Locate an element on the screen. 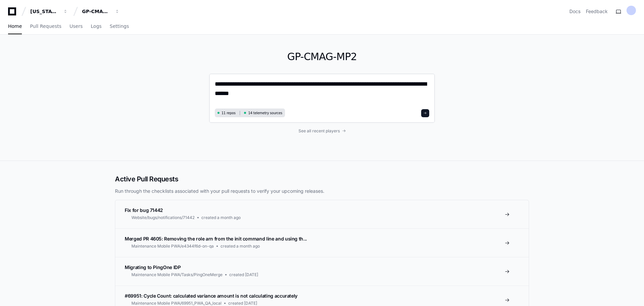 Image resolution: width=644 pixels, height=306 pixels. span: 11 repos is located at coordinates (229, 113).